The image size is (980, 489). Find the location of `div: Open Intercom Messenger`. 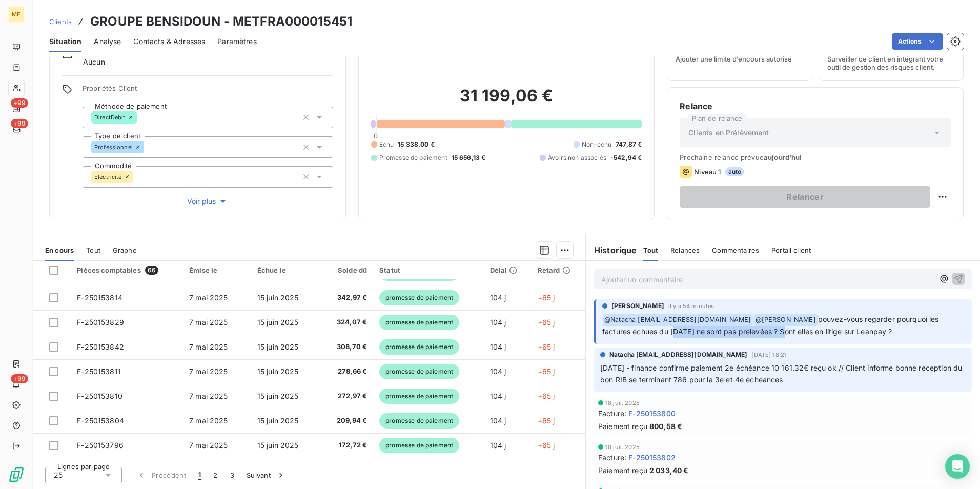

div: Open Intercom Messenger is located at coordinates (957, 467).